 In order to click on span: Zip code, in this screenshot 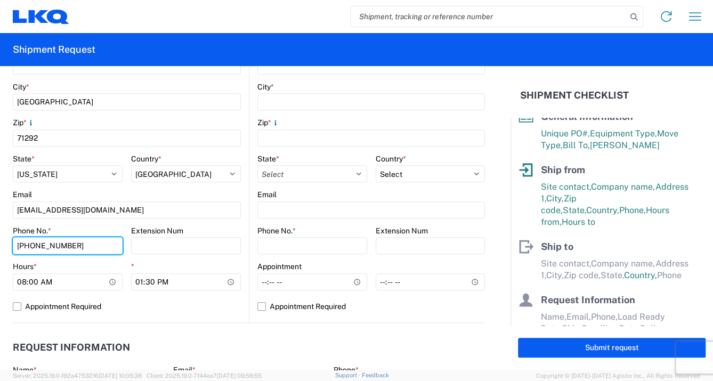, I will do `click(582, 275)`.